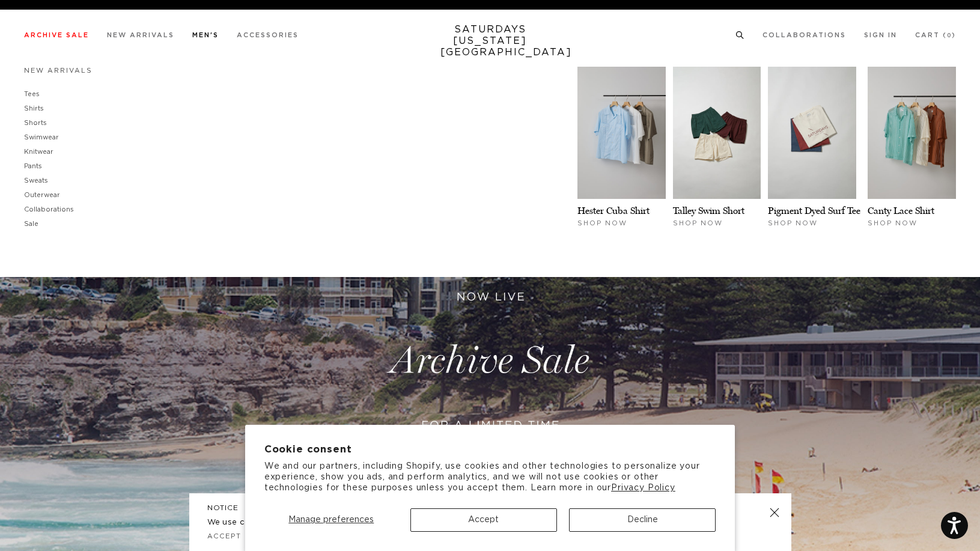  What do you see at coordinates (949, 36) in the screenshot?
I see `small: 0` at bounding box center [949, 36].